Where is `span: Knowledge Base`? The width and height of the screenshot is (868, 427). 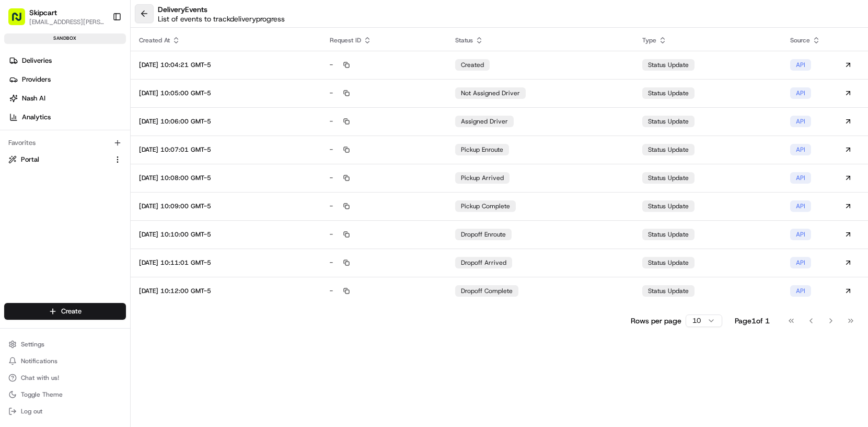 span: Knowledge Base is located at coordinates (50, 157).